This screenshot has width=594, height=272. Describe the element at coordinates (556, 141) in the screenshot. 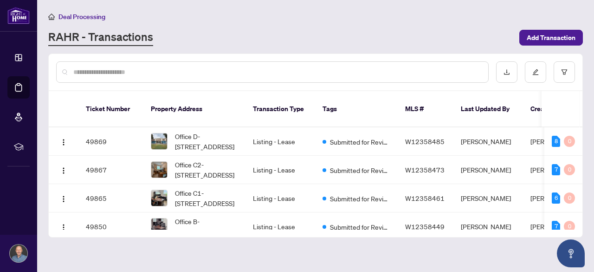

I see `div: 8` at that location.